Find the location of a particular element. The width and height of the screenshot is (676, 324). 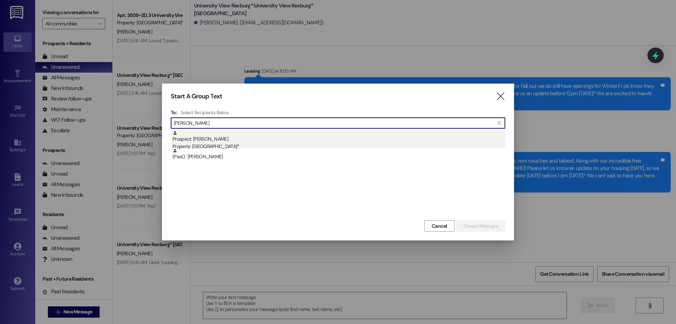

h4: Select Recipients Below is located at coordinates (205, 112).